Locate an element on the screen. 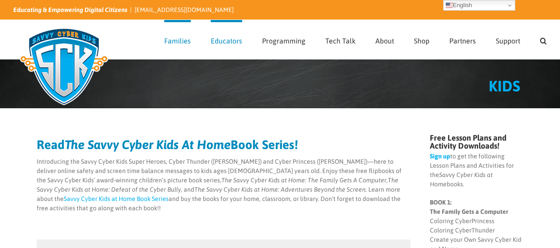 The height and width of the screenshot is (248, 560). span: About is located at coordinates (385, 41).